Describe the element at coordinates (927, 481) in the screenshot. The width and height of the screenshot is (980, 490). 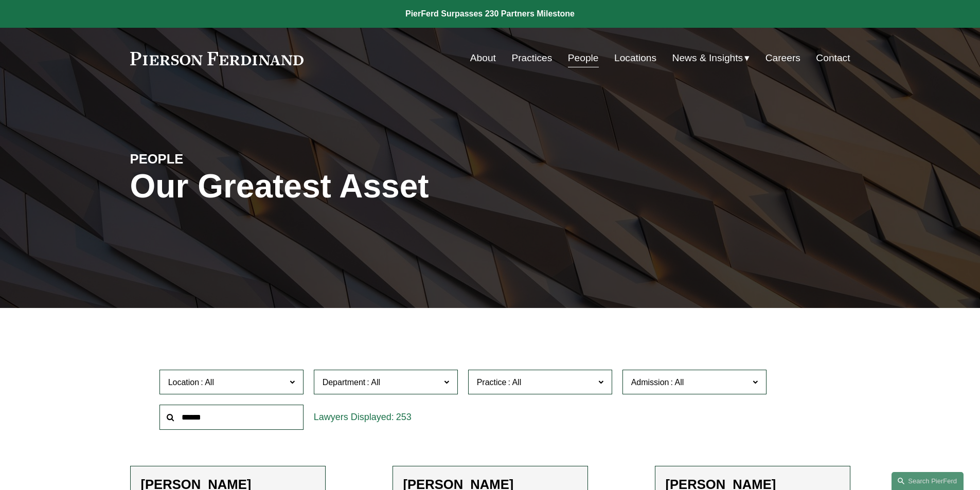
I see `a: Search this site` at that location.